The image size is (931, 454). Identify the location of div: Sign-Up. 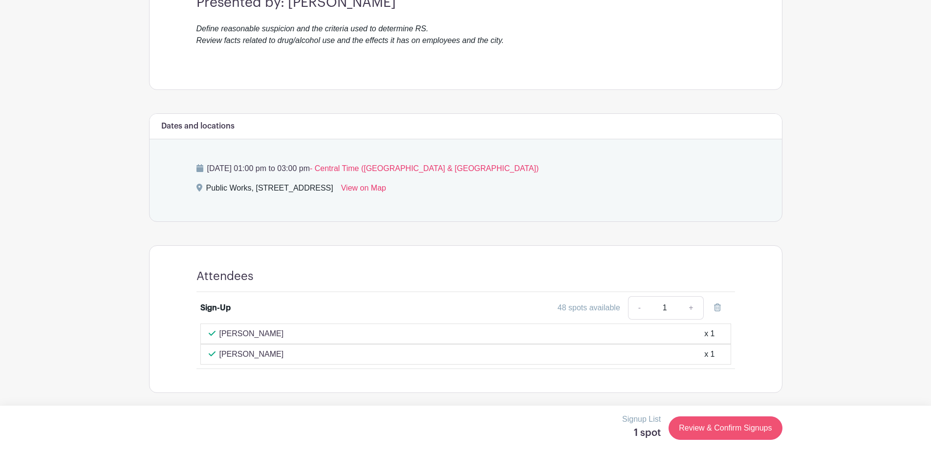
(215, 308).